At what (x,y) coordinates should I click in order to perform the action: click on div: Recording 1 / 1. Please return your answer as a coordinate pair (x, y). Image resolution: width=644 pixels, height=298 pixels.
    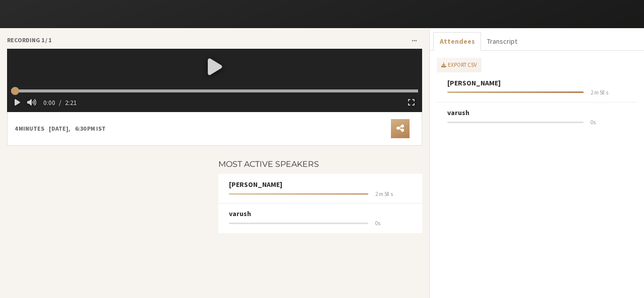
    Looking at the image, I should click on (203, 40).